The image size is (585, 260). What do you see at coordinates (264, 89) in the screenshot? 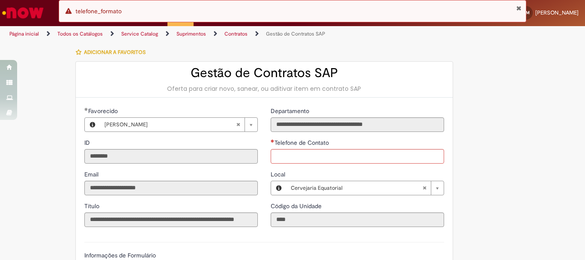
I see `div: Oferta para criar novo, sanear, ou aditivar item em contrato SAP` at bounding box center [264, 89].